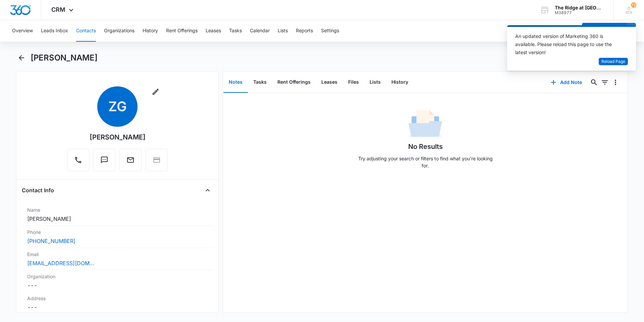 This screenshot has width=644, height=322. I want to click on h1: No Results, so click(425, 147).